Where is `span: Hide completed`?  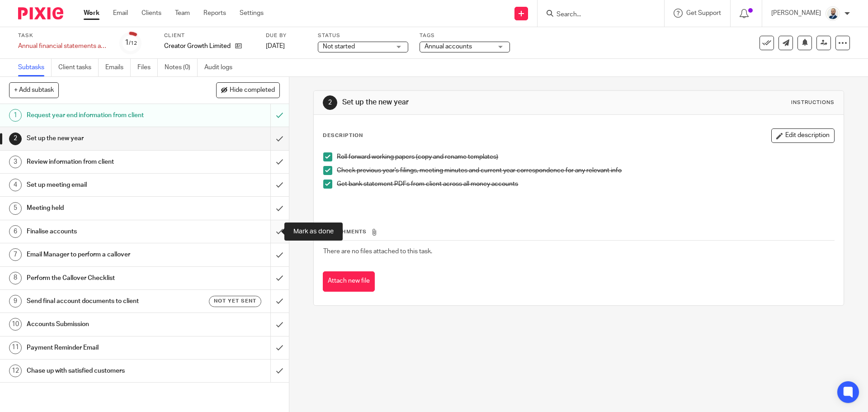
span: Hide completed is located at coordinates (252, 90).